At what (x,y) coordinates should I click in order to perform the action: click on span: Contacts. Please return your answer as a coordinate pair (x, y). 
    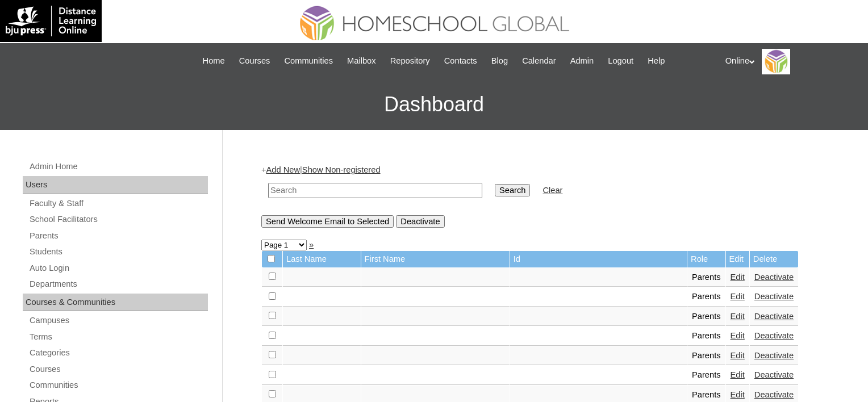
    Looking at the image, I should click on (461, 61).